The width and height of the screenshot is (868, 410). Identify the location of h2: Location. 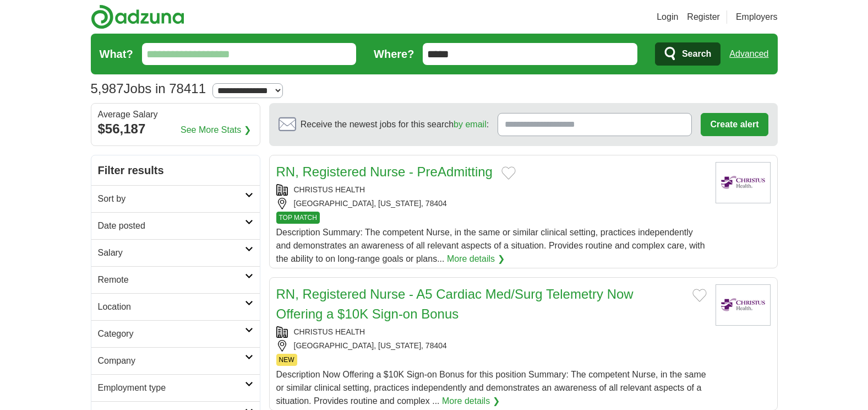
(171, 307).